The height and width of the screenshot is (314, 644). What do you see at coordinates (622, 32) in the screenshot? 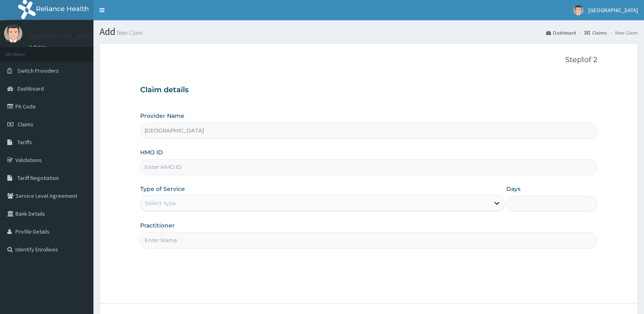
I see `li: New Claim` at bounding box center [622, 32].